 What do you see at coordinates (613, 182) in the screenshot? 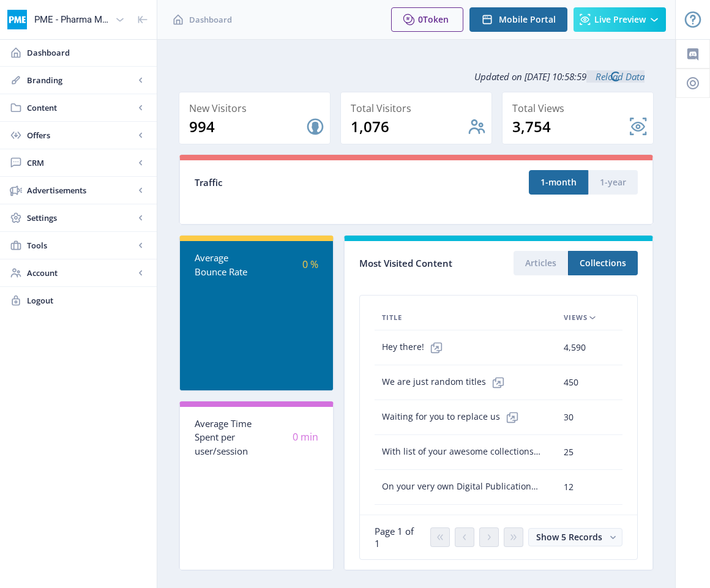
I see `button: 1-year` at bounding box center [613, 182].